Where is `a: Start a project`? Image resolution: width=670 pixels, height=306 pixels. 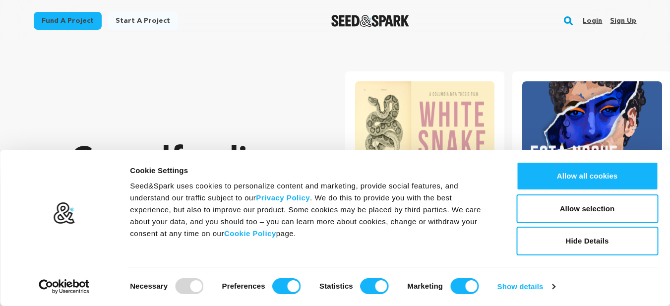 a: Start a project is located at coordinates (143, 21).